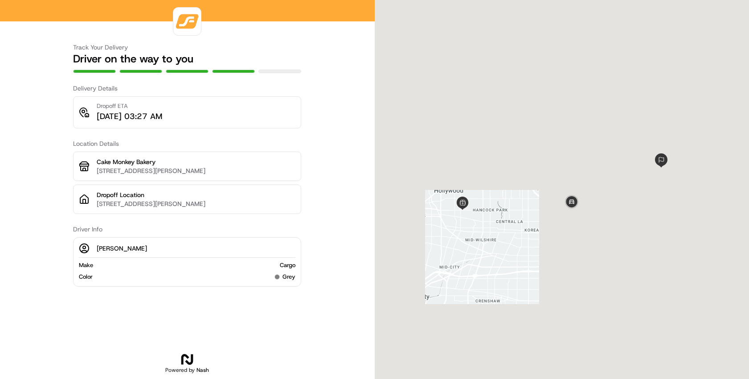 The width and height of the screenshot is (749, 379). I want to click on p: Dropoff ETA, so click(129, 106).